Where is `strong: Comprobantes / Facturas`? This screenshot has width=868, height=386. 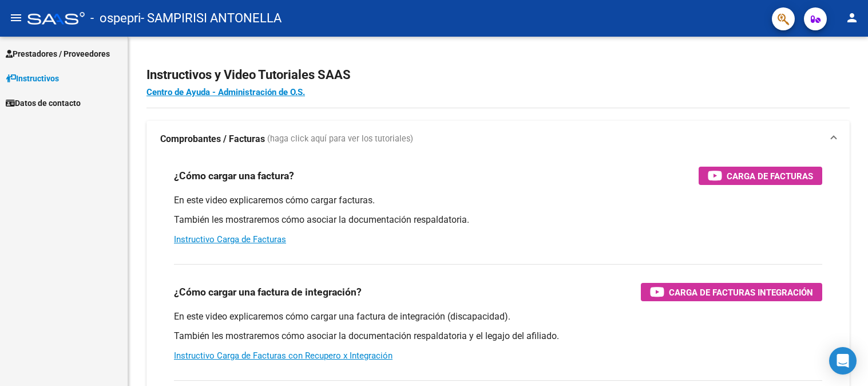
strong: Comprobantes / Facturas is located at coordinates (212, 139).